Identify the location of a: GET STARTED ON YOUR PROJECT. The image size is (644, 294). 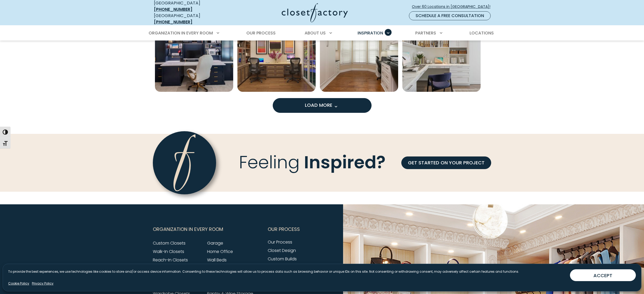
(446, 163).